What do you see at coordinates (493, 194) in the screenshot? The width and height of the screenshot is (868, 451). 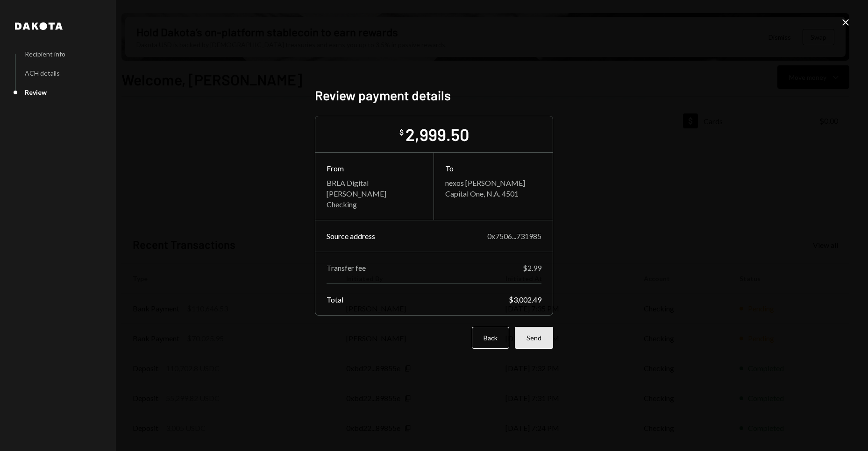 I see `div: Capital One, N.A. 4501` at bounding box center [493, 194].